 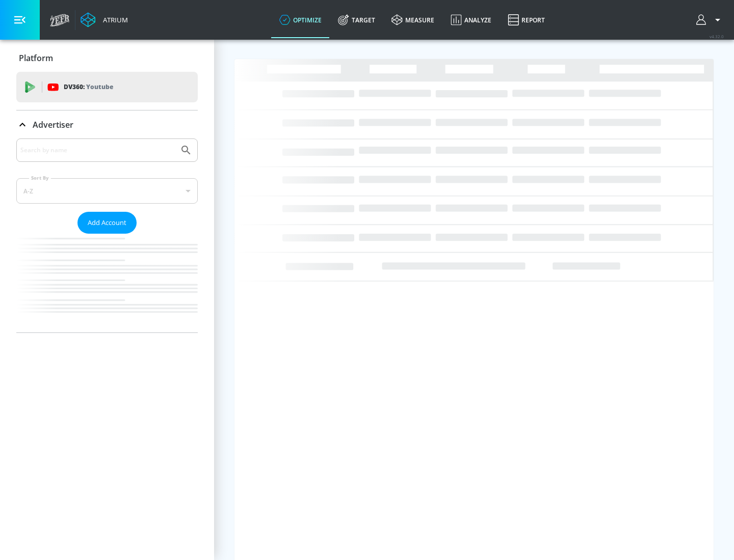 I want to click on a: optimize, so click(x=300, y=20).